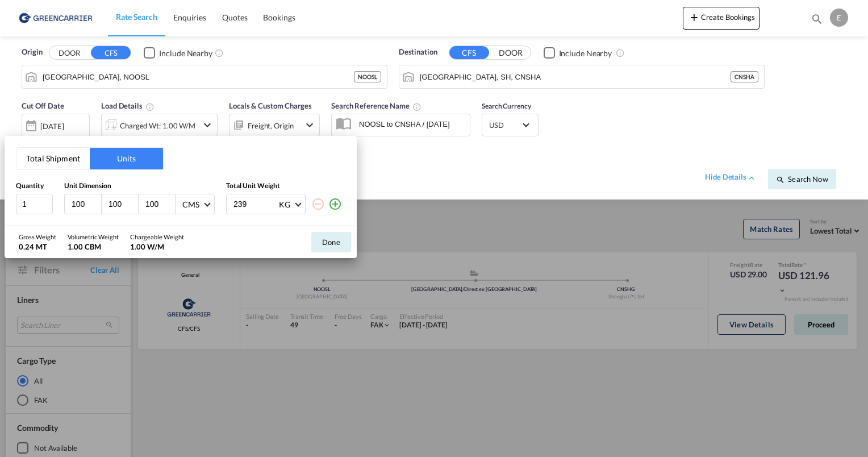  What do you see at coordinates (38, 247) in the screenshot?
I see `div: 0.24 MT` at bounding box center [38, 247].